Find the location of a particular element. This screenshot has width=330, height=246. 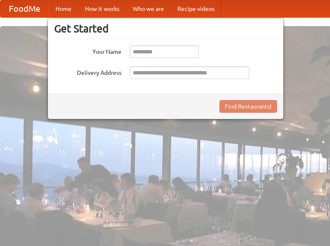

a: Home is located at coordinates (64, 9).